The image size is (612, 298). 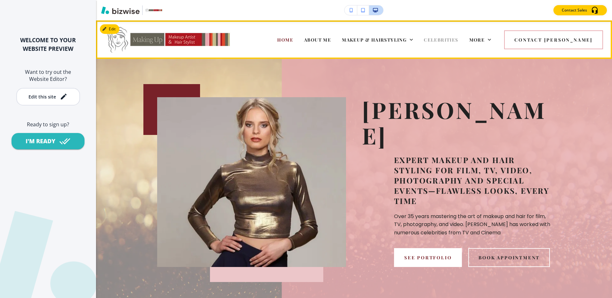 I want to click on p: Over 35 years mastering the art of makeup and hair for film, TV, photography, and video. [PERSON_..., so click(x=472, y=225).